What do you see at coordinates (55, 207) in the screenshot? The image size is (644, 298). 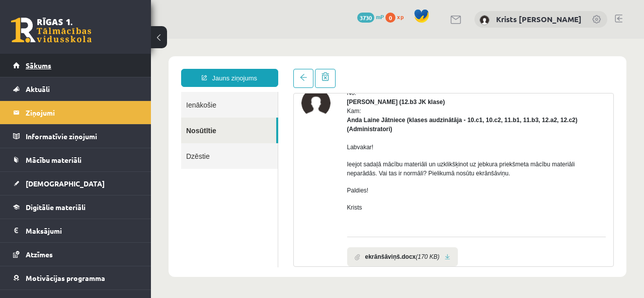 I see `span: Digitālie materiāli` at bounding box center [55, 207].